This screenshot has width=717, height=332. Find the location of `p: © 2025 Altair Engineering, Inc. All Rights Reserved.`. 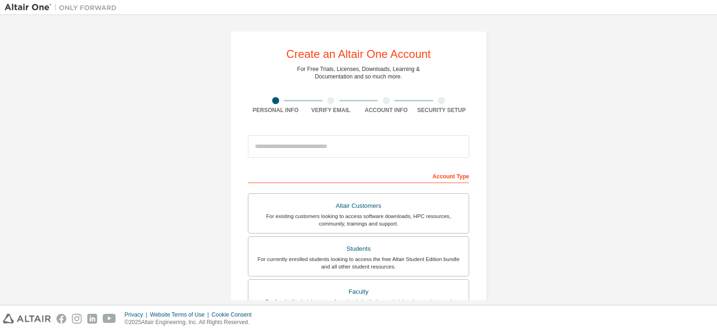

p: © 2025 Altair Engineering, Inc. All Rights Reserved. is located at coordinates (191, 322).